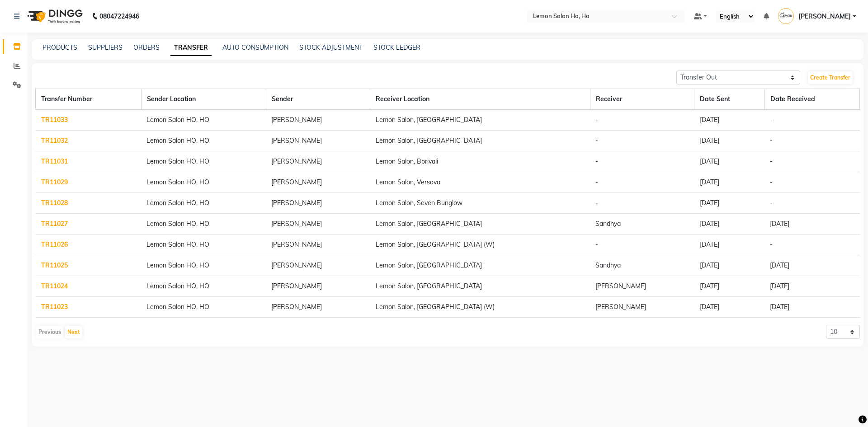  Describe the element at coordinates (54, 286) in the screenshot. I see `a: TR11024` at that location.